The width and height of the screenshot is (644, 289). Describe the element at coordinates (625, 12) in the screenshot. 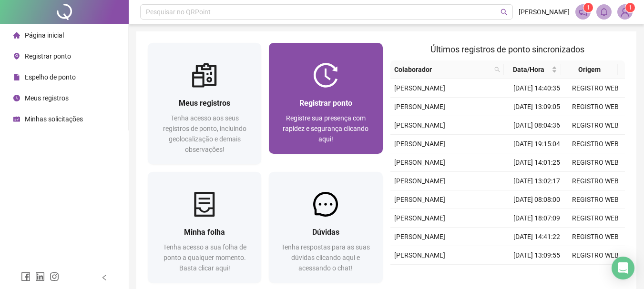

I see `img: 90473` at that location.